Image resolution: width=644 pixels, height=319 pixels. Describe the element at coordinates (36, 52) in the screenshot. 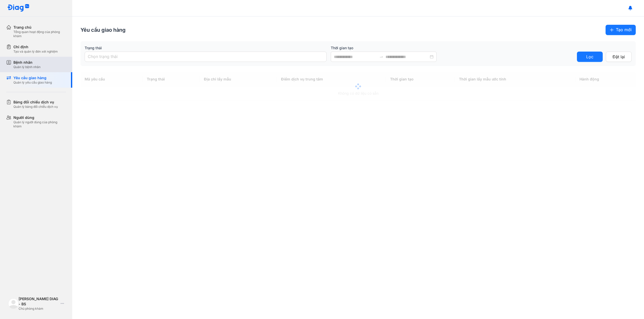

I see `div: Tạo và quản lý đơn xét nghiệm` at that location.